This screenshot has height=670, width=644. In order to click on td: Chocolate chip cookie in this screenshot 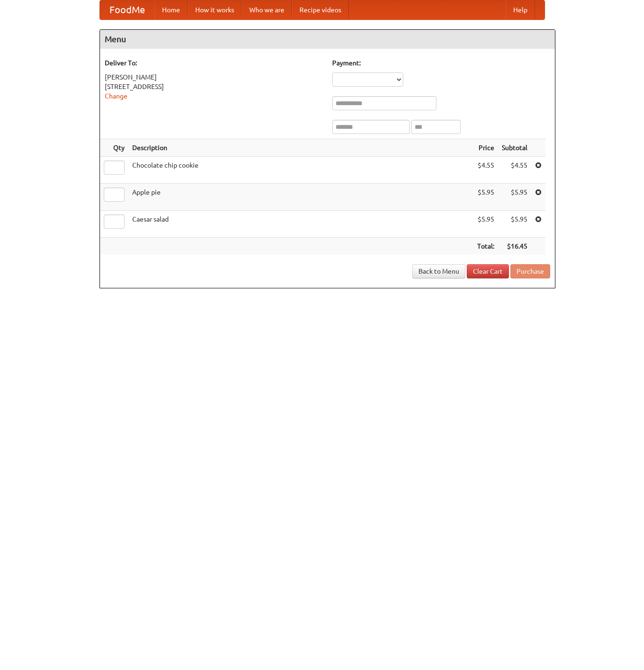, I will do `click(301, 170)`.